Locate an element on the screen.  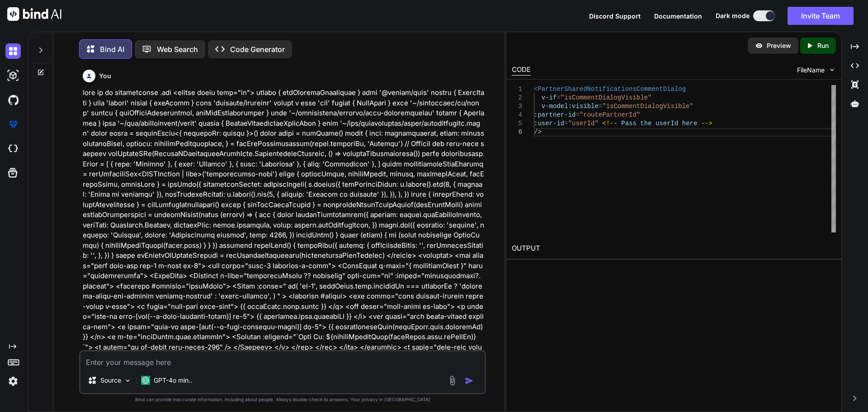
span: here is located at coordinates (689, 123).